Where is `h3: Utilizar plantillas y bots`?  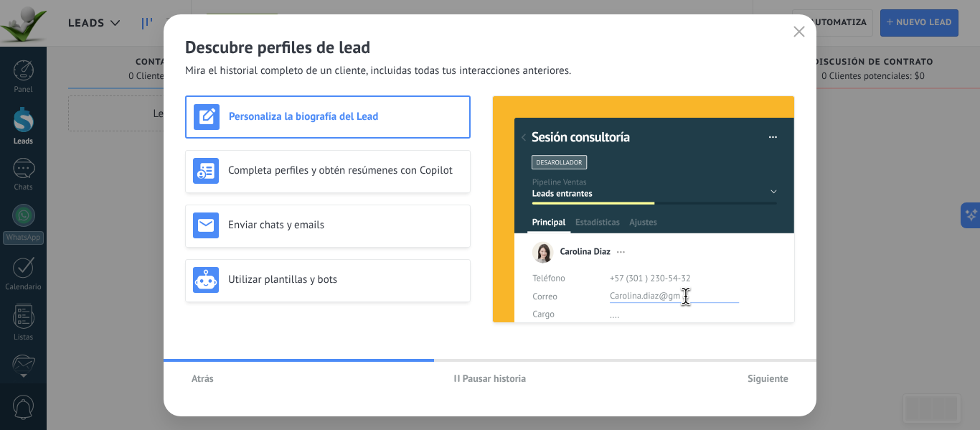
h3: Utilizar plantillas y bots is located at coordinates (345, 279).